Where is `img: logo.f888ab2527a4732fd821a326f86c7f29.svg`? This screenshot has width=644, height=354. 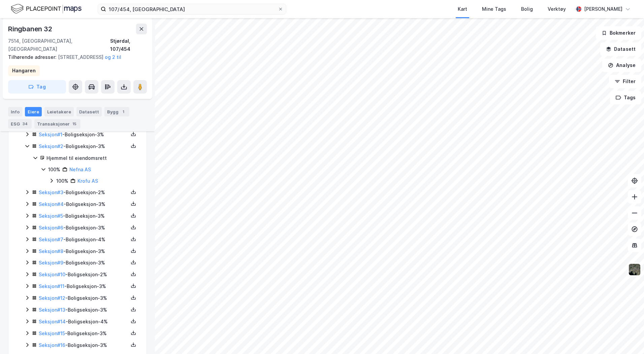
img: logo.f888ab2527a4732fd821a326f86c7f29.svg is located at coordinates (46, 9).